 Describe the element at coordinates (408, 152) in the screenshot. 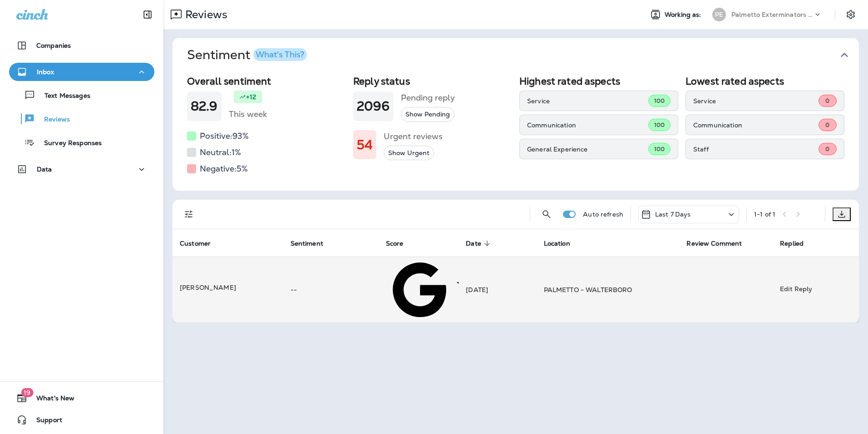

I see `button: Show Urgent` at that location.